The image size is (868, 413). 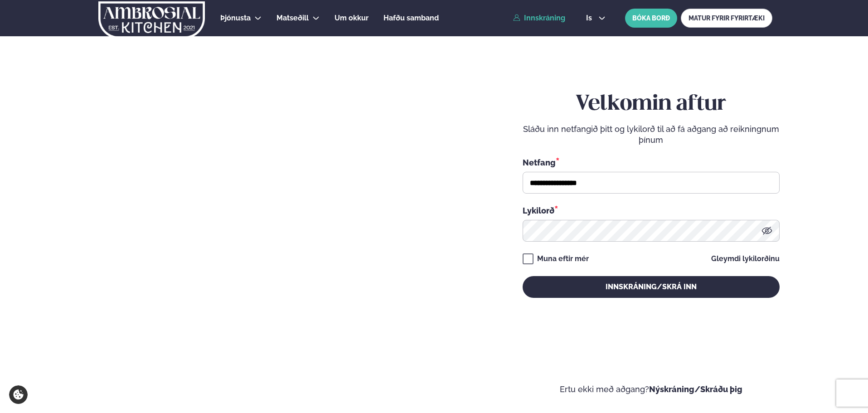 I want to click on span: is, so click(x=590, y=18).